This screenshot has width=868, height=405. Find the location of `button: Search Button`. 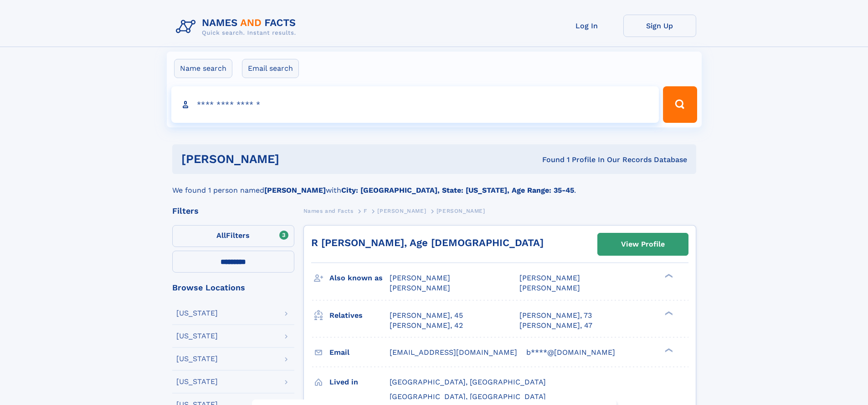

button: Search Button is located at coordinates (680, 105).